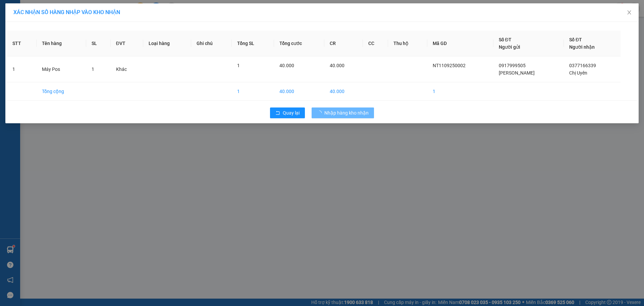  I want to click on th: Tổng SL, so click(253, 43).